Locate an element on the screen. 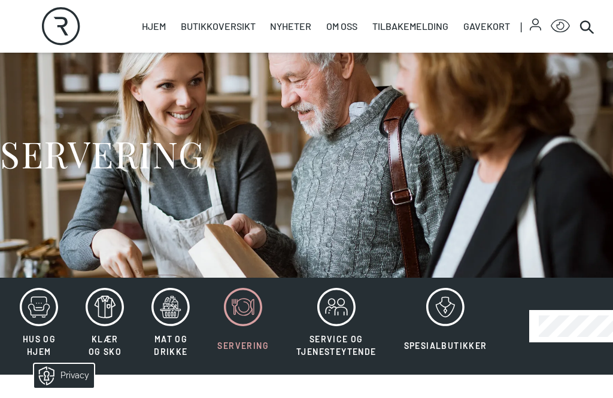  span: Service og tjenesteytende is located at coordinates (337, 346).